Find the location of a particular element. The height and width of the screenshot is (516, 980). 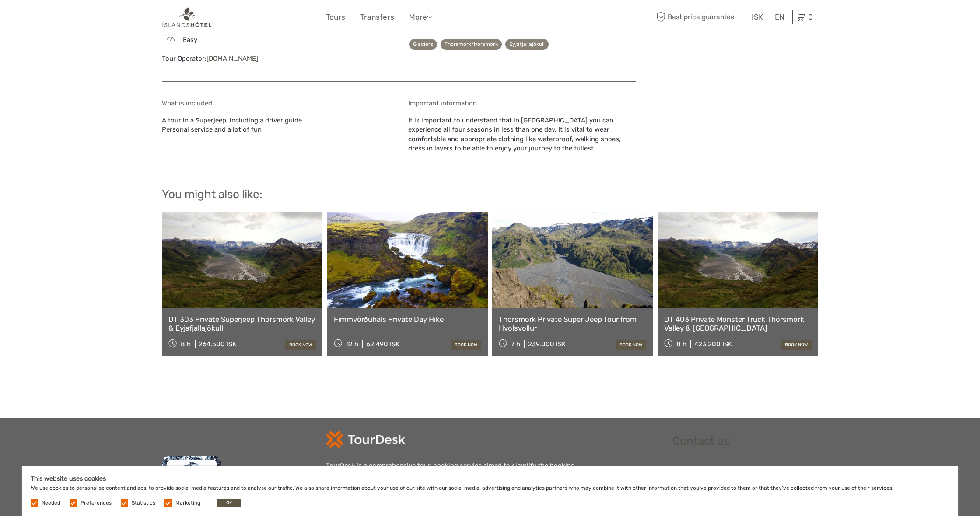

a: Eyjafjallajökull is located at coordinates (526, 44).